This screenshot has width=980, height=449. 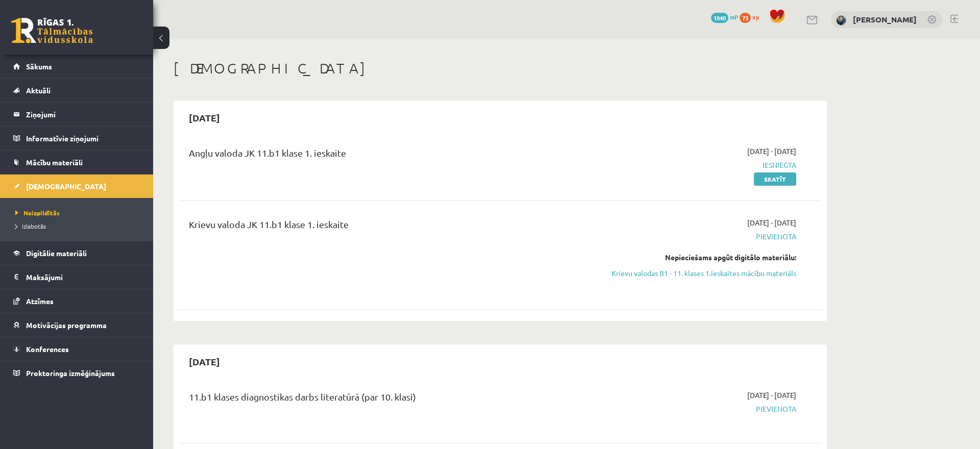 What do you see at coordinates (79, 213) in the screenshot?
I see `a: Neizpildītās` at bounding box center [79, 213].